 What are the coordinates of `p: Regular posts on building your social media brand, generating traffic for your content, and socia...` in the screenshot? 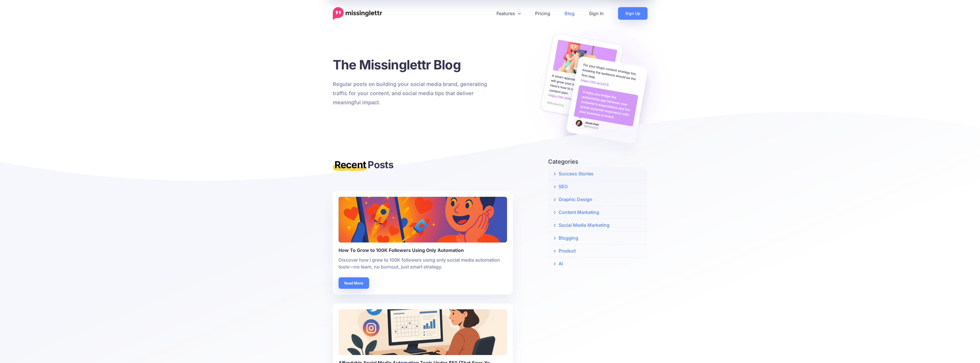 It's located at (413, 94).